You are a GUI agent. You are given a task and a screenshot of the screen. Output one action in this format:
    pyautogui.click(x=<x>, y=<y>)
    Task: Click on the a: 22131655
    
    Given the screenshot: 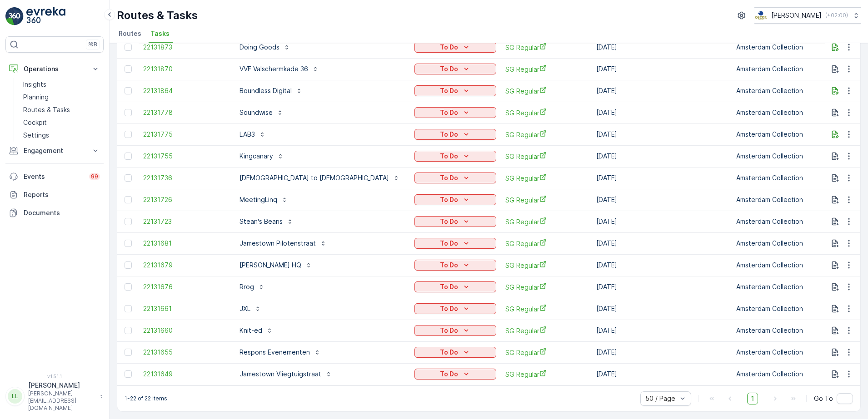 What is the action you would take?
    pyautogui.click(x=184, y=353)
    